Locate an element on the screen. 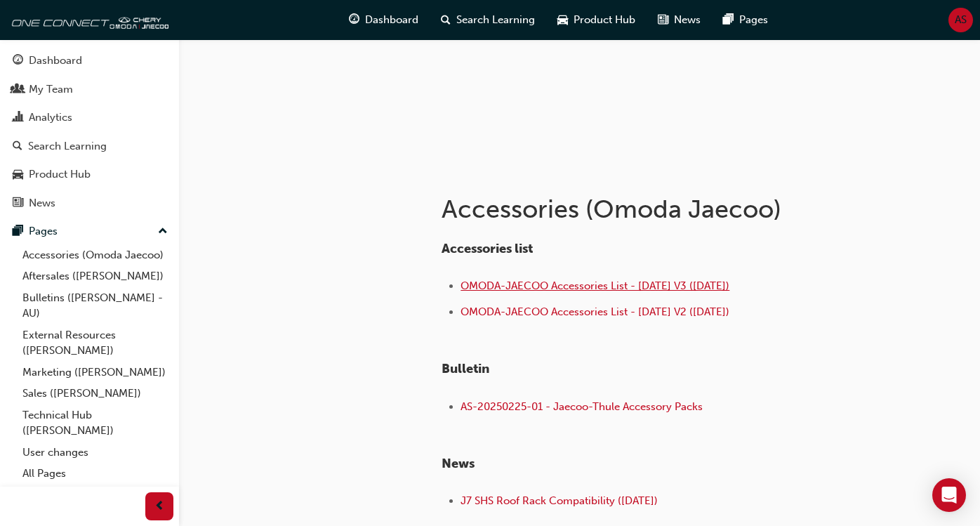 This screenshot has width=980, height=526. a: Product Hub is located at coordinates (89, 174).